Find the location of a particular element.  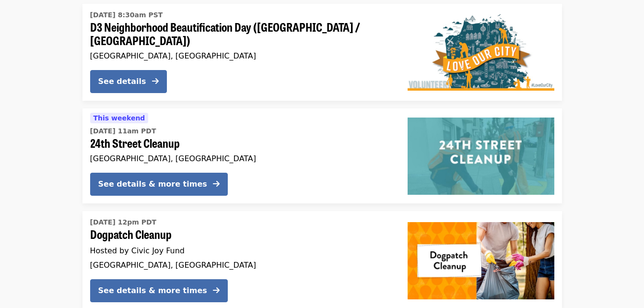

span: This weekend is located at coordinates (119, 118).